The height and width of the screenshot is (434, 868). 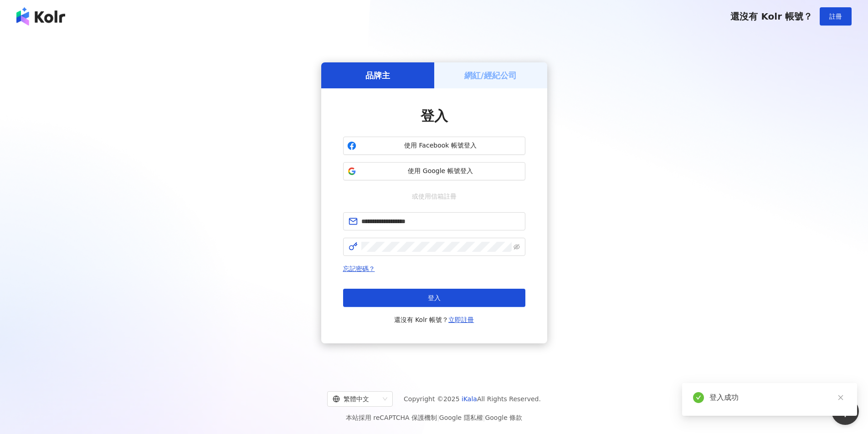 I want to click on img: logo, so click(x=41, y=16).